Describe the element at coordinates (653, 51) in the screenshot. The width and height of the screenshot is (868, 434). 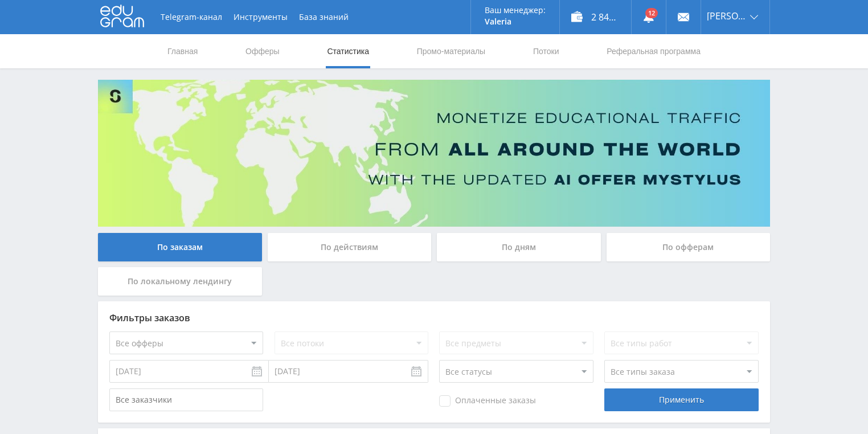
I see `a: Реферальная программа` at that location.